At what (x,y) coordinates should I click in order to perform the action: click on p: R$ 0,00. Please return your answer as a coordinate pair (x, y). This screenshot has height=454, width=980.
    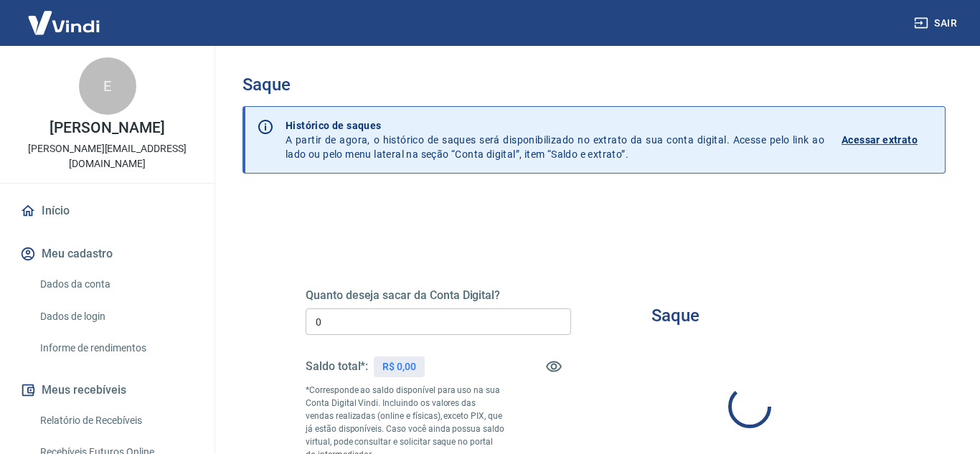
    Looking at the image, I should click on (399, 366).